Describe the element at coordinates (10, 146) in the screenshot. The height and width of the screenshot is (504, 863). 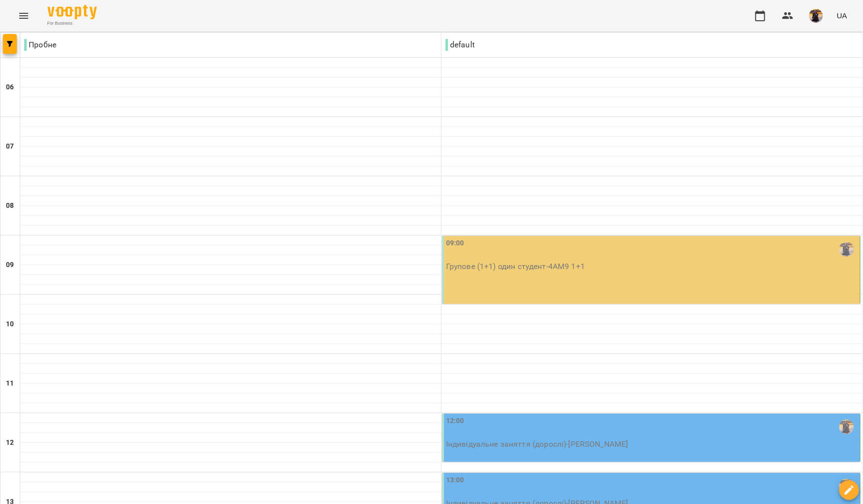
I see `h6: 07` at that location.